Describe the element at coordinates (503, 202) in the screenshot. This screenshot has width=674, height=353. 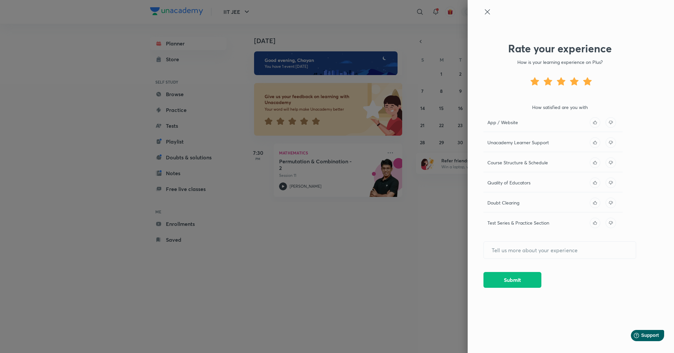
I see `p: Doubt Clearing` at that location.